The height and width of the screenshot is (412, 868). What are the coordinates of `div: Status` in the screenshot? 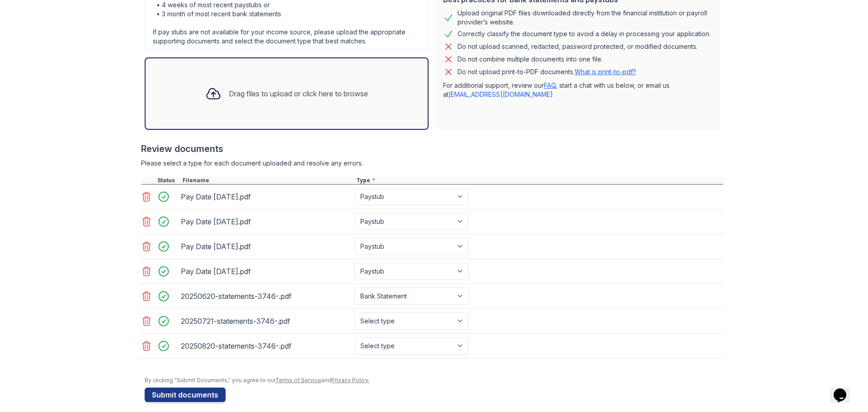 It's located at (168, 180).